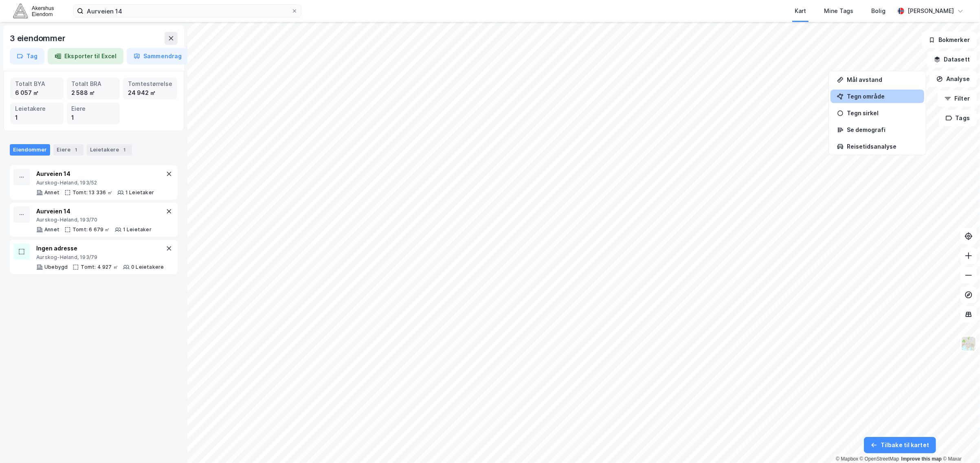 This screenshot has width=980, height=463. What do you see at coordinates (968, 344) in the screenshot?
I see `img: Z` at bounding box center [968, 344].